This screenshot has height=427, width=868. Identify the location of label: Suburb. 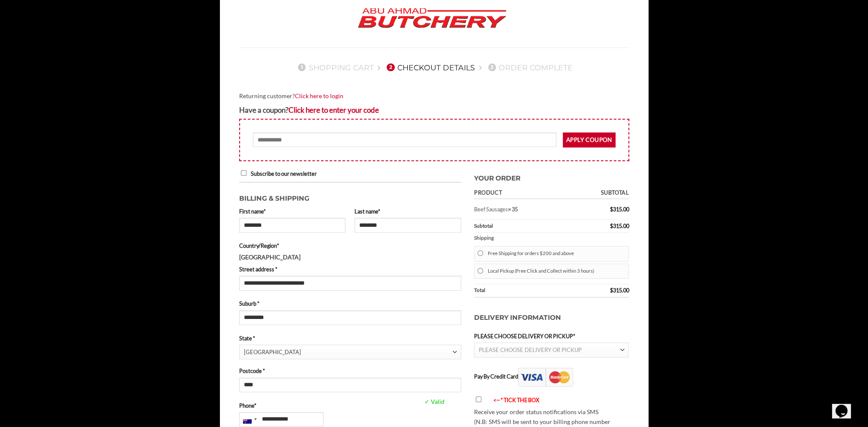
(350, 304).